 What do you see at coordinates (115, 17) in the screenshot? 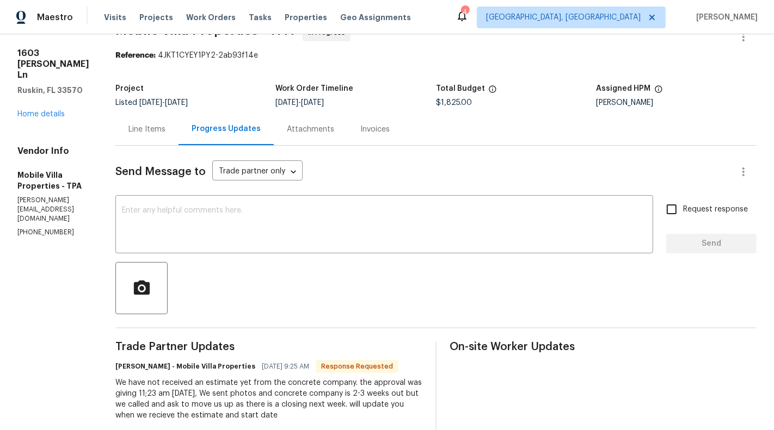
I see `span: Visits` at bounding box center [115, 17].